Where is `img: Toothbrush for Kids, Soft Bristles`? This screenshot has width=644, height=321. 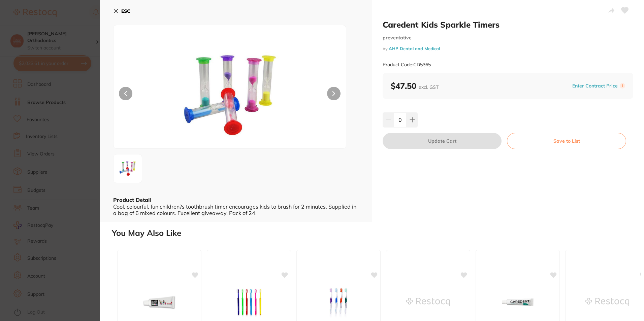 img: Toothbrush for Kids, Soft Bristles is located at coordinates (608, 302).